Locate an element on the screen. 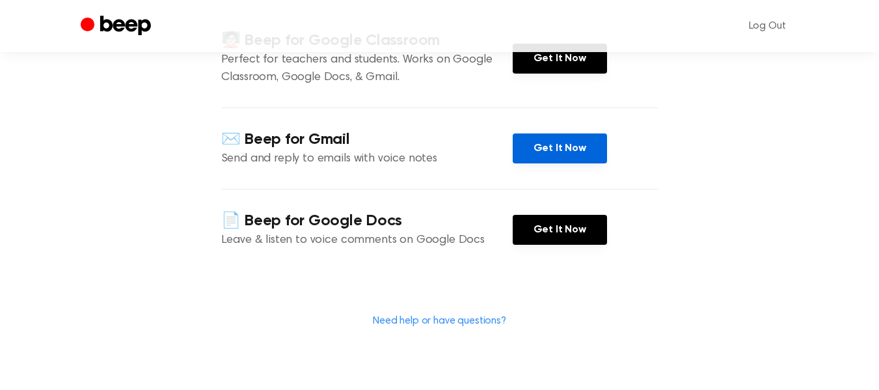  a: Need help or have questions? is located at coordinates (439, 321).